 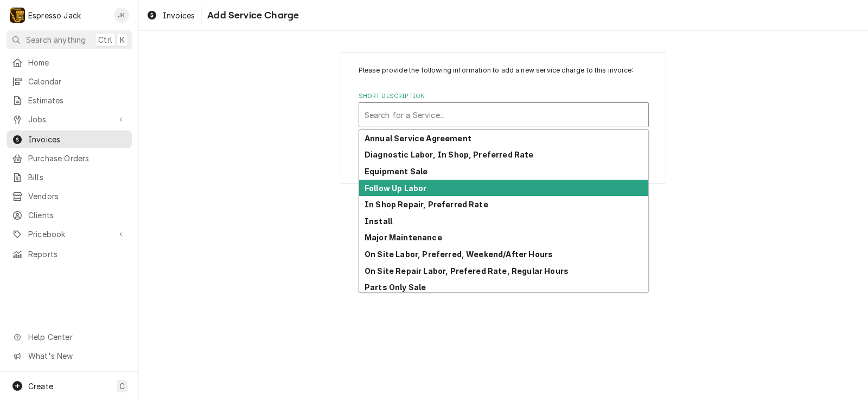 I want to click on div: E, so click(x=17, y=15).